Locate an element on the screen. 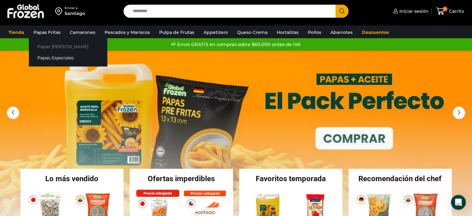 The image size is (472, 216). h2: Lo más vendido is located at coordinates (72, 178).